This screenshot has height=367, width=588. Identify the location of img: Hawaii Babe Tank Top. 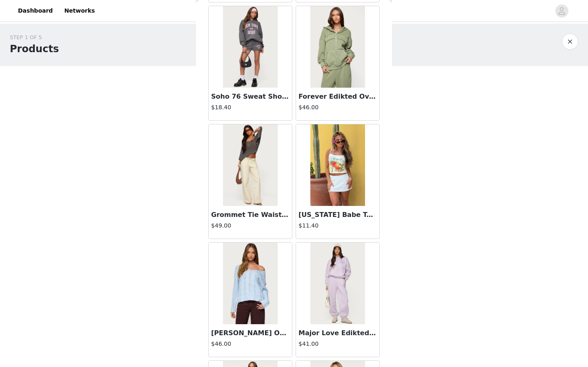
(337, 165).